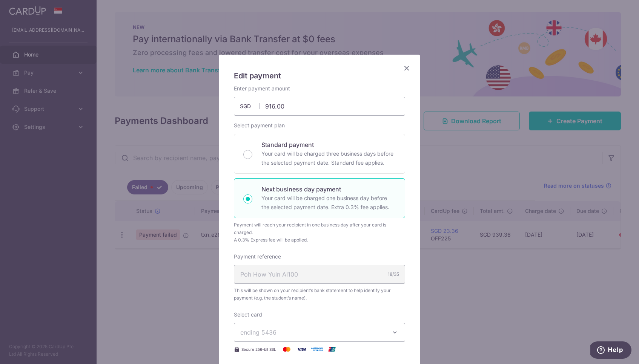  Describe the element at coordinates (302, 349) in the screenshot. I see `img: Visa` at that location.